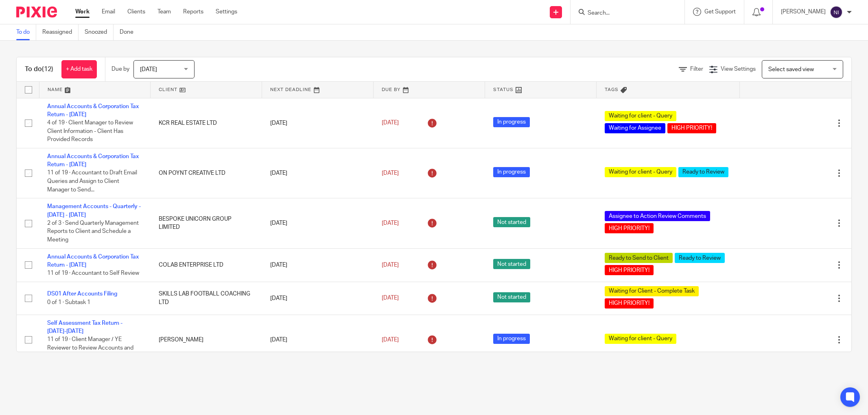 The width and height of the screenshot is (868, 415). Describe the element at coordinates (226, 11) in the screenshot. I see `a: Settings` at that location.